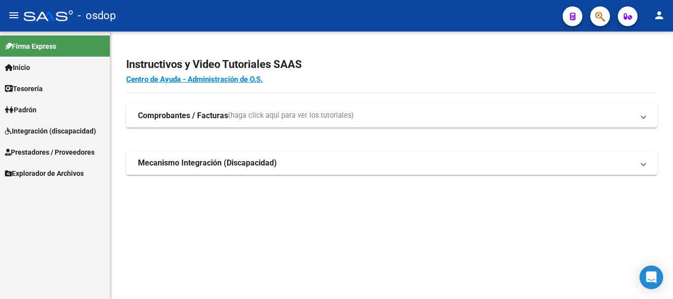 The image size is (673, 299). Describe the element at coordinates (17, 68) in the screenshot. I see `span: Inicio` at that location.